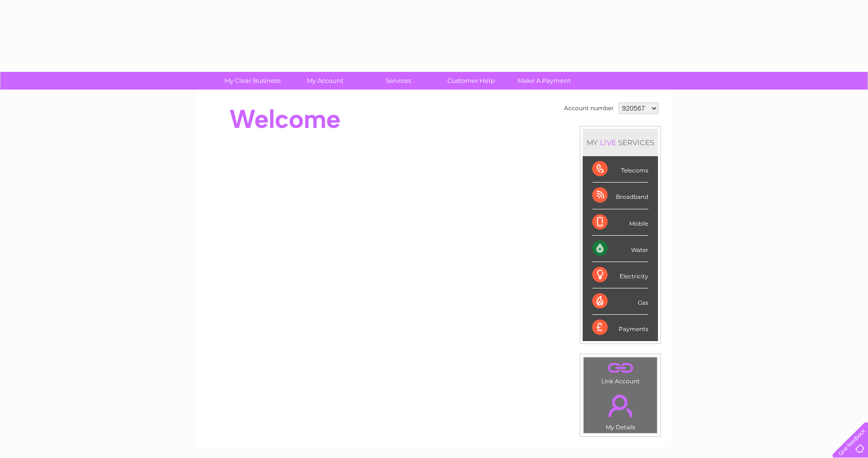  I want to click on div: Water, so click(620, 249).